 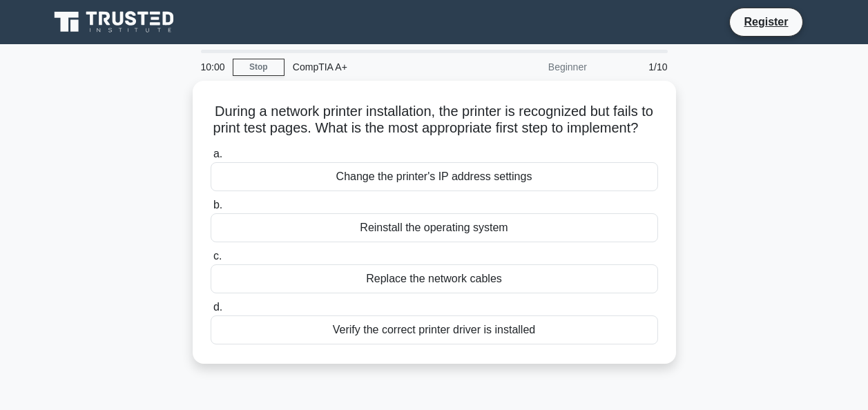 What do you see at coordinates (435, 228) in the screenshot?
I see `div: Reinstall the operating system` at bounding box center [435, 228].